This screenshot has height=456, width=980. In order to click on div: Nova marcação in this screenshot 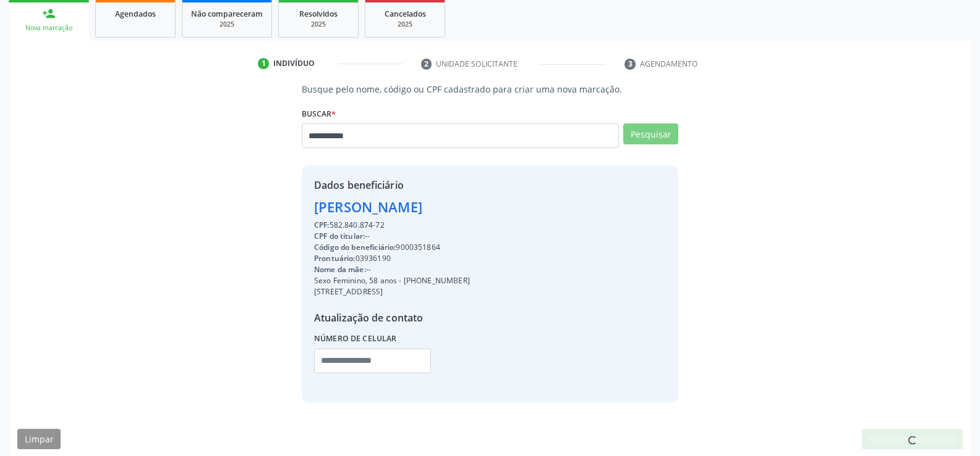, I will do `click(49, 28)`.